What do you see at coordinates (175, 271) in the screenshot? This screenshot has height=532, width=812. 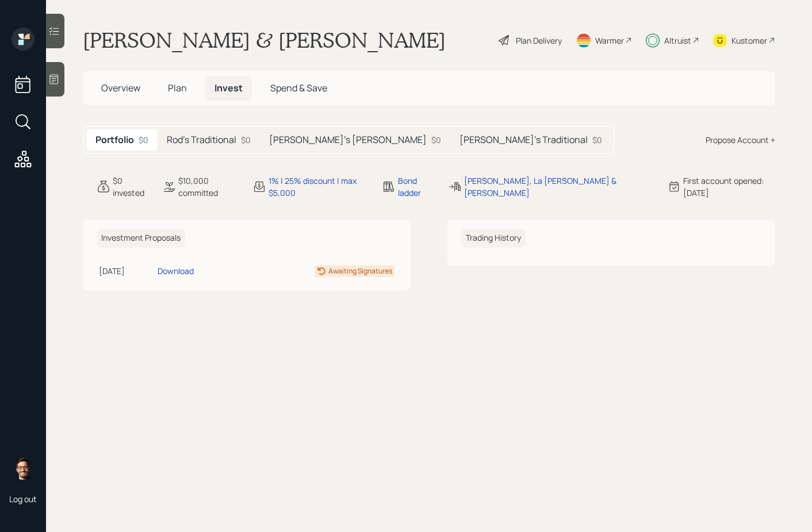 I see `div: Download` at bounding box center [175, 271].